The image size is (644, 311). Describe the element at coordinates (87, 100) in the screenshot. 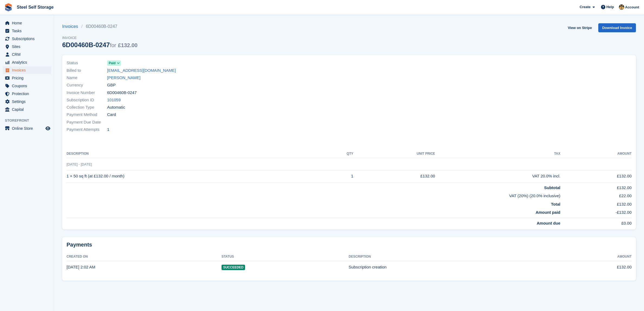

I see `span: Subscription ID` at that location.